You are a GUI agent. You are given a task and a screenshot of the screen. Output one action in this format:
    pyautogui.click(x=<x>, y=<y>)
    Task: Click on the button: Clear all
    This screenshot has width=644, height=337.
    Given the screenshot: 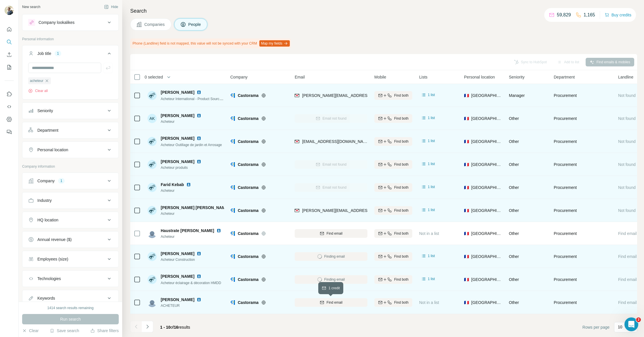 What is the action you would take?
    pyautogui.click(x=38, y=91)
    